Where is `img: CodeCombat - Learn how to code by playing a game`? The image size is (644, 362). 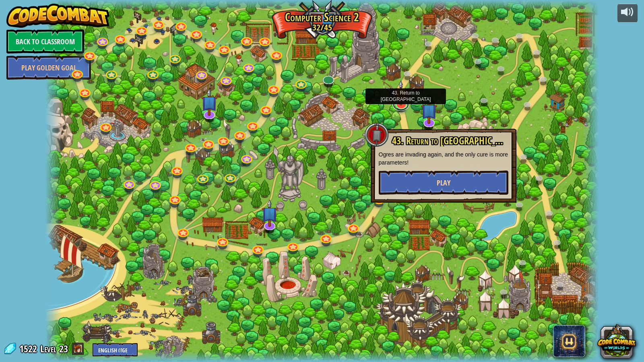
img: CodeCombat - Learn how to code by playing a game is located at coordinates (58, 15).